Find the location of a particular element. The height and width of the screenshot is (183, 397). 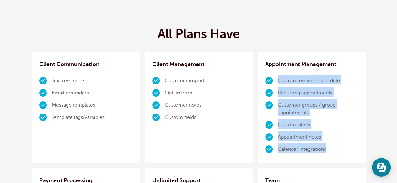

h3: Client Communication is located at coordinates (86, 64).